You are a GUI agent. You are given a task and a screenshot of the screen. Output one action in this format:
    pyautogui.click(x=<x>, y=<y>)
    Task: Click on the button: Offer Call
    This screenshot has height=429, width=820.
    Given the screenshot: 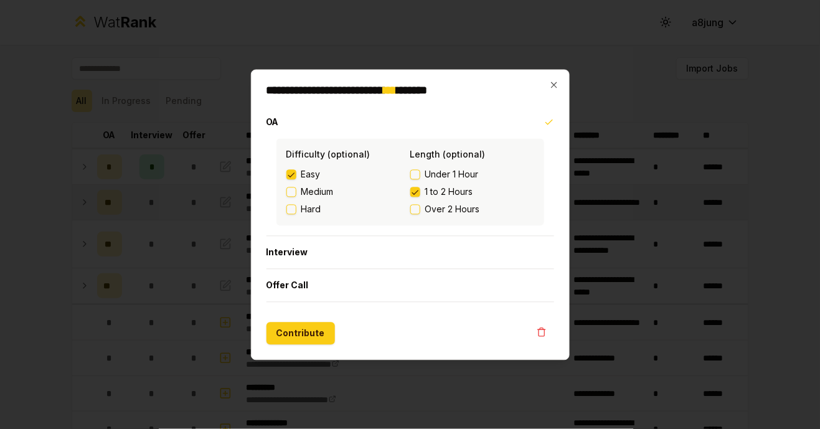 What is the action you would take?
    pyautogui.click(x=410, y=285)
    